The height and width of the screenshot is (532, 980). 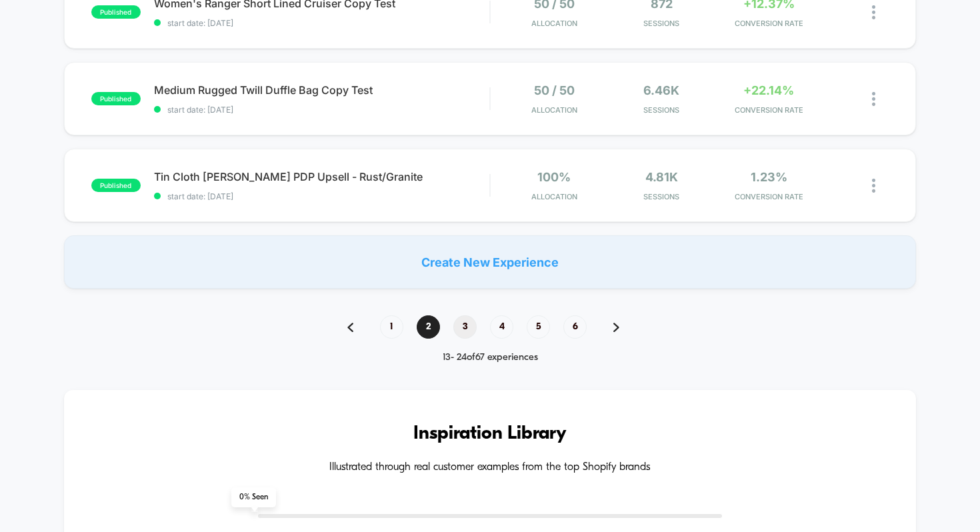 I want to click on div: Create New Experience, so click(x=490, y=262).